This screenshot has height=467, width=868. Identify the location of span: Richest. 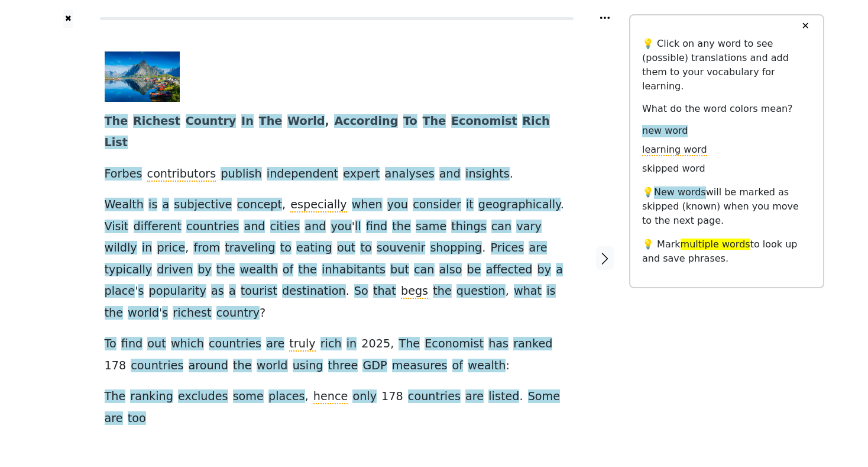
(157, 121).